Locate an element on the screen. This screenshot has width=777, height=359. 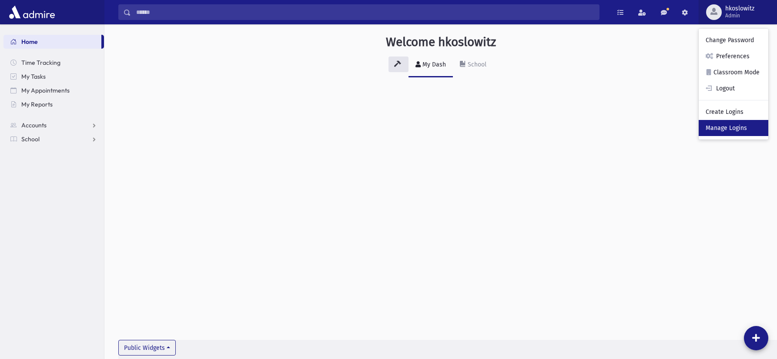
a: My Appointments is located at coordinates (54, 91).